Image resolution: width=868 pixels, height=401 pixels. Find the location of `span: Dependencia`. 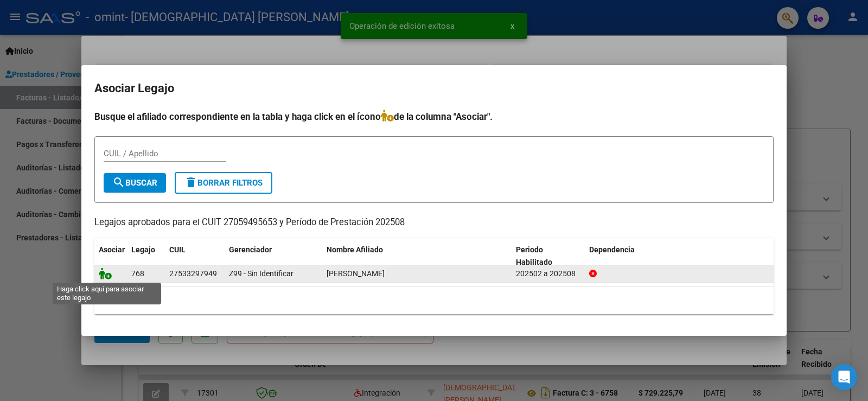

span: Dependencia is located at coordinates (612, 250).